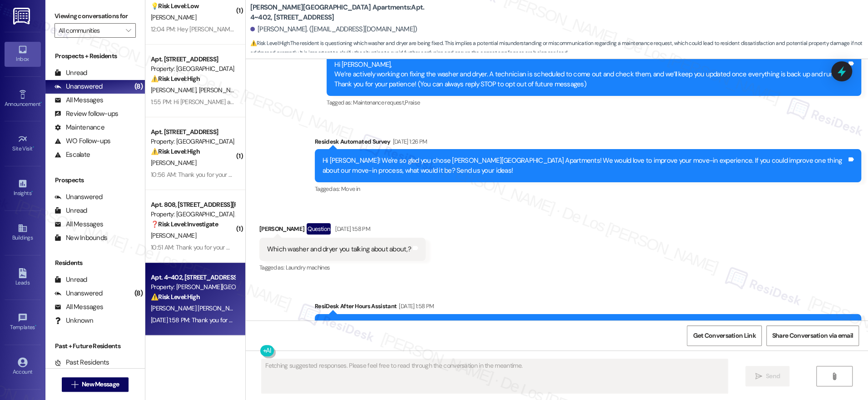 Image resolution: width=868 pixels, height=400 pixels. What do you see at coordinates (773, 376) in the screenshot?
I see `span: Send` at bounding box center [773, 376].